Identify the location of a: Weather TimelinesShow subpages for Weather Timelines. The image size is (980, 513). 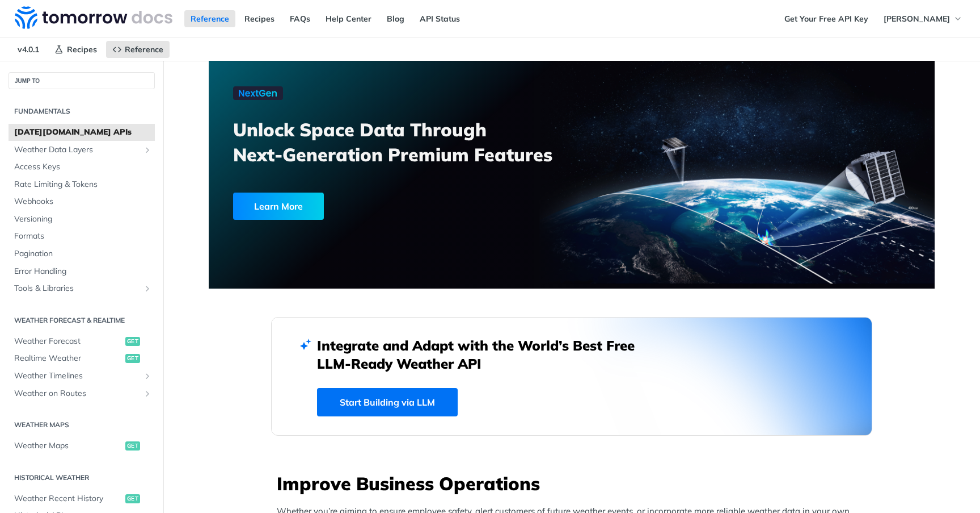
(82, 376).